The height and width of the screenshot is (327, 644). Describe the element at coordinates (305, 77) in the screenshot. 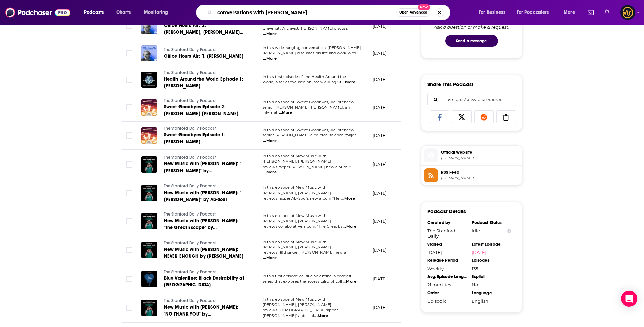

I see `span: In this first episode of the Health Around the` at that location.